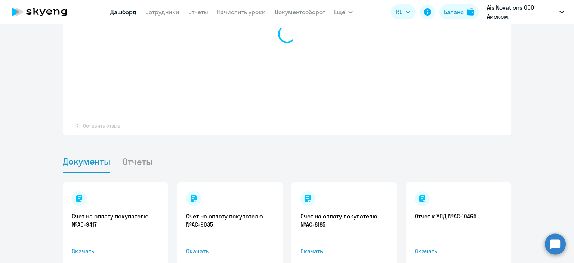  Describe the element at coordinates (344, 220) in the screenshot. I see `a: Счет на оплату покупателю №AC-8185` at that location.